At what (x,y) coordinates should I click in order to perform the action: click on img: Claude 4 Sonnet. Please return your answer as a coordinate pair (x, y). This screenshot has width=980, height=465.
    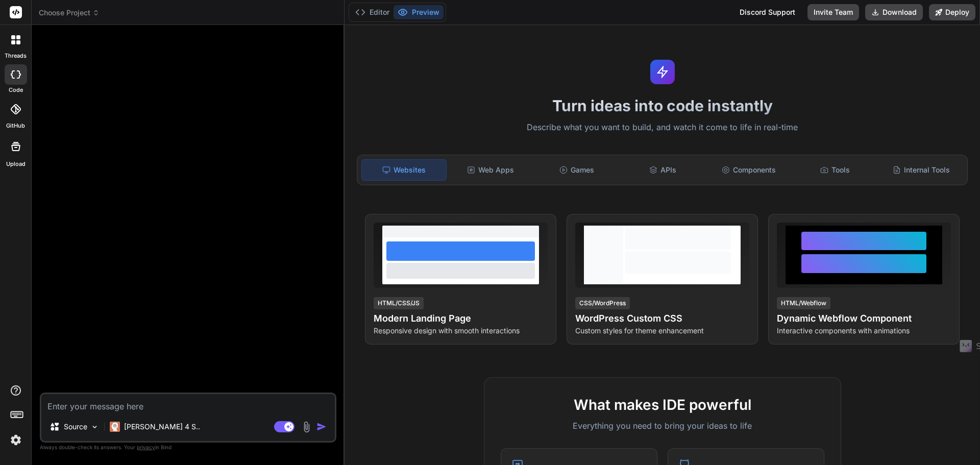
    Looking at the image, I should click on (115, 427).